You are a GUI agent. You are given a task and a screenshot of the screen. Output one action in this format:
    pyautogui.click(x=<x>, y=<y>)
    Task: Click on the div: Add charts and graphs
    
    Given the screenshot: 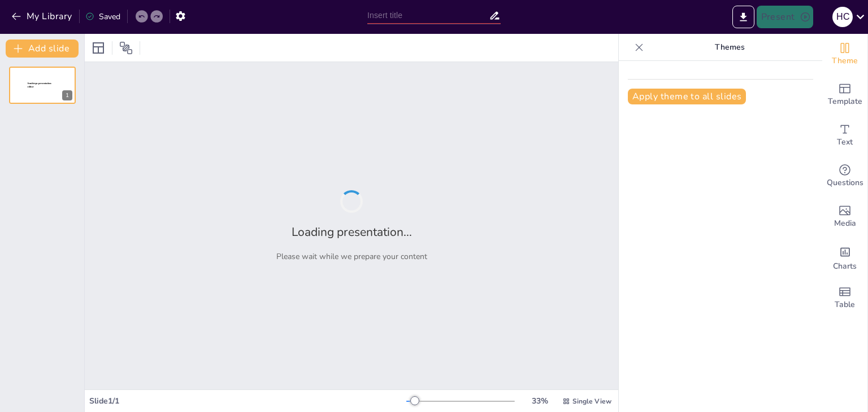 What is the action you would take?
    pyautogui.click(x=845, y=258)
    